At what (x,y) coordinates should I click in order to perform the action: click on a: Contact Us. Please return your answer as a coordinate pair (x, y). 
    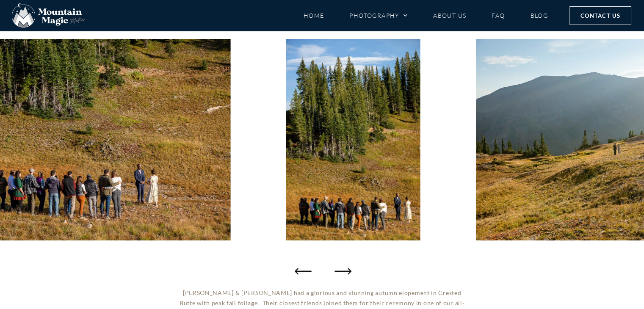
    Looking at the image, I should click on (600, 16).